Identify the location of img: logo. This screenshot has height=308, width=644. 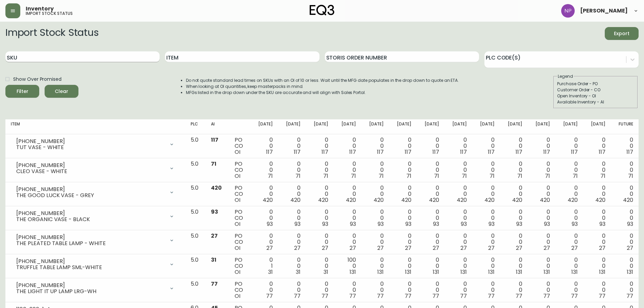
(322, 10).